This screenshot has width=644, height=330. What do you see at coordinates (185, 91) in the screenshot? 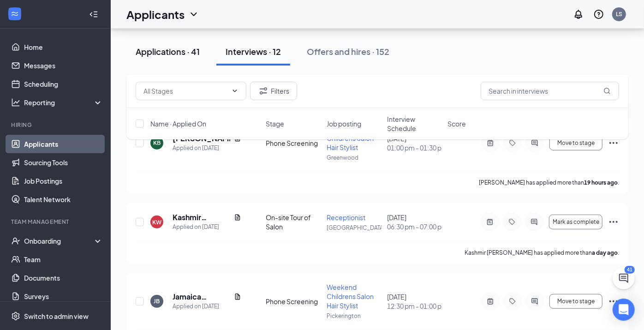
I see `input: All Stages` at bounding box center [185, 91].